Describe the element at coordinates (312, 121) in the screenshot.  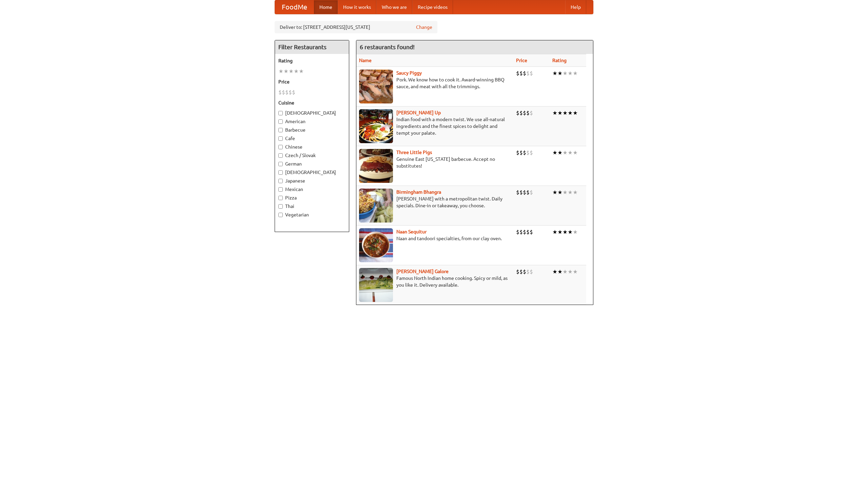
I see `label: American` at that location.